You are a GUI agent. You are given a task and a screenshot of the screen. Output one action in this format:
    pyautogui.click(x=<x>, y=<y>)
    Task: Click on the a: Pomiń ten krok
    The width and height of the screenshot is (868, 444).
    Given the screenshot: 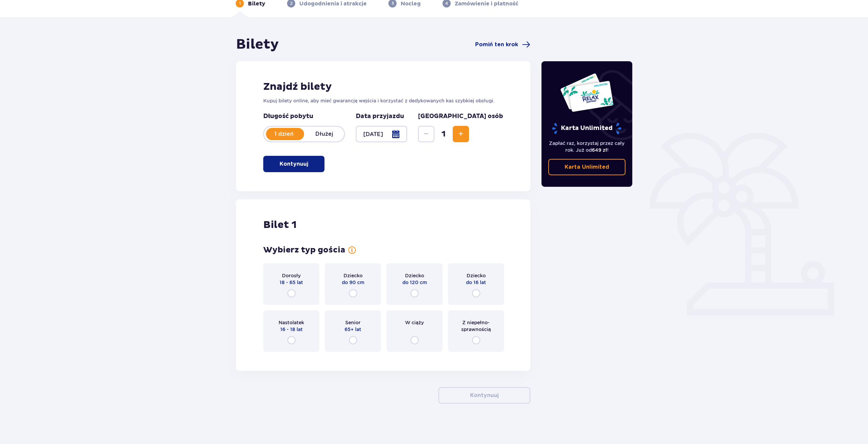 What is the action you would take?
    pyautogui.click(x=502, y=44)
    